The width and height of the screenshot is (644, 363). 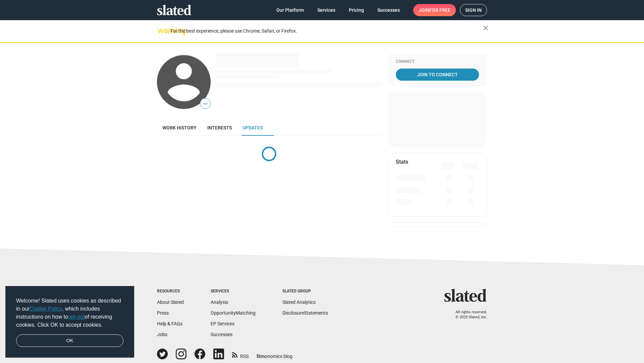 What do you see at coordinates (170, 323) in the screenshot?
I see `a: Help & FAQs` at bounding box center [170, 323].